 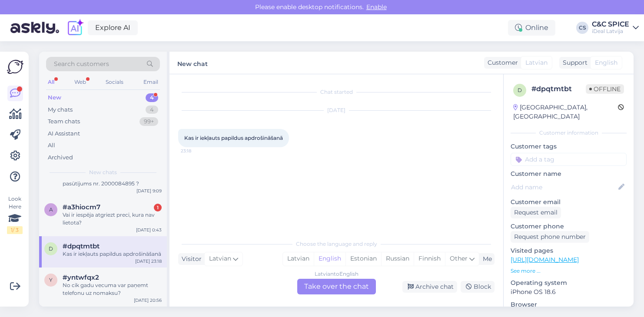 I want to click on p: Operating system, so click(x=568, y=283).